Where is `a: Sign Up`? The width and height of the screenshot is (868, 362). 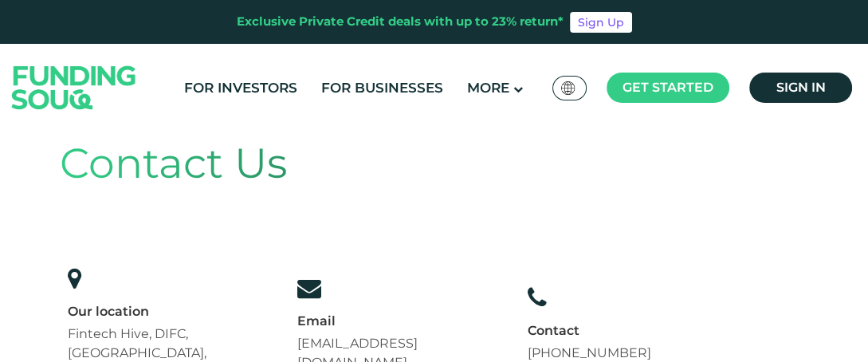 a: Sign Up is located at coordinates (601, 23).